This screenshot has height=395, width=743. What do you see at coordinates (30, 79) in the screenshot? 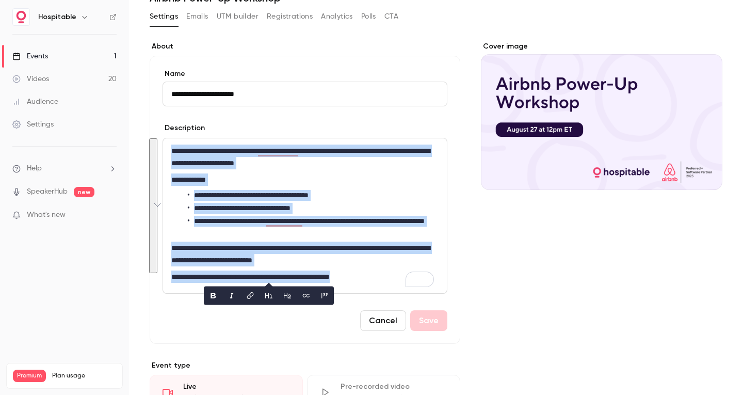
I see `div: Videos` at bounding box center [30, 79].